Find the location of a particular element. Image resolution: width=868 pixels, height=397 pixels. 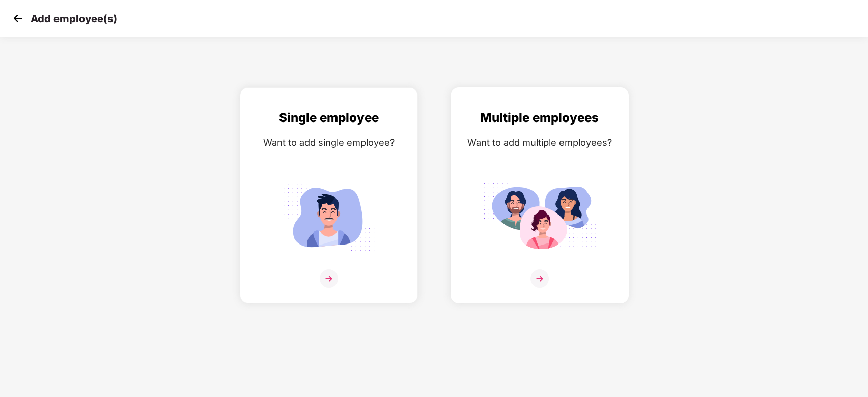

p: Add employee(s) is located at coordinates (74, 19).